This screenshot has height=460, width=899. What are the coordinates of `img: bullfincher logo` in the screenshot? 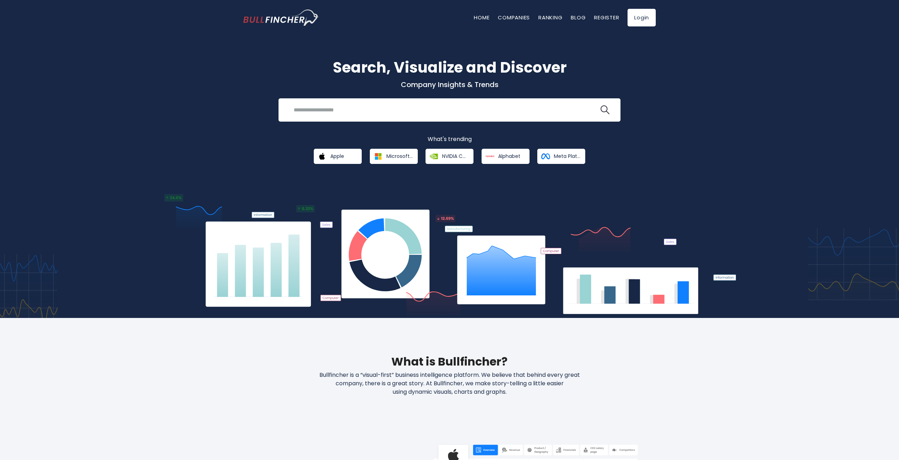 It's located at (281, 18).